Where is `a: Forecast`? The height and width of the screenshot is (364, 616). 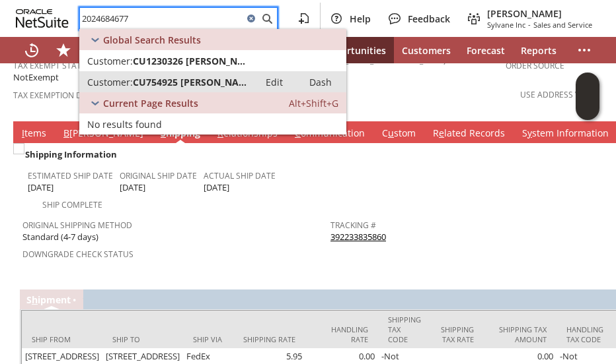
a: Forecast is located at coordinates (486, 50).